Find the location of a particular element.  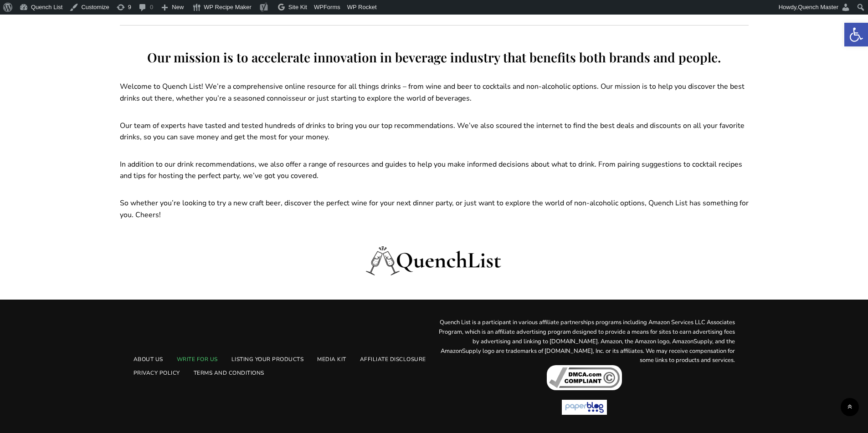

p: Our team of experts have tasted and tested hundreds of drinks to bring you our top recommendation... is located at coordinates (434, 132).